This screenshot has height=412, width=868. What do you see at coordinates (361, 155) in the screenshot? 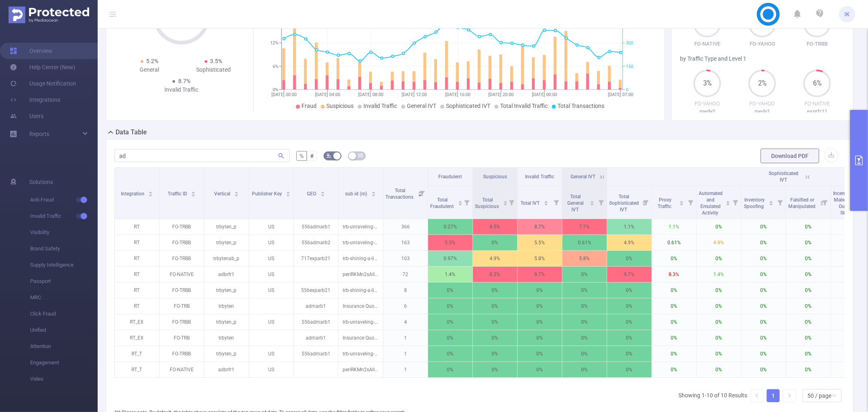
I see `i: icon: table` at bounding box center [361, 155].